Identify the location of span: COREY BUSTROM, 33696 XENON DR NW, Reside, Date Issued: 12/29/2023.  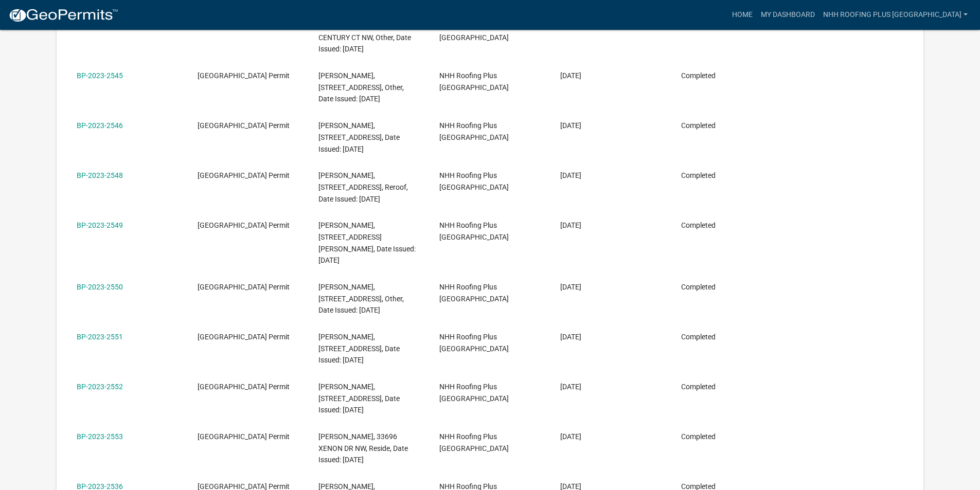
(363, 448).